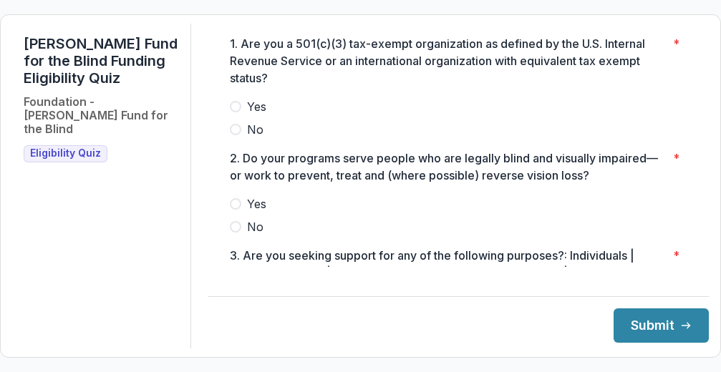 The width and height of the screenshot is (721, 372). What do you see at coordinates (448, 61) in the screenshot?
I see `p: 1. Are you a 501(c)(3) tax-exempt organization as defined by the U.S. Internal Revenue Service or...` at bounding box center [448, 61].